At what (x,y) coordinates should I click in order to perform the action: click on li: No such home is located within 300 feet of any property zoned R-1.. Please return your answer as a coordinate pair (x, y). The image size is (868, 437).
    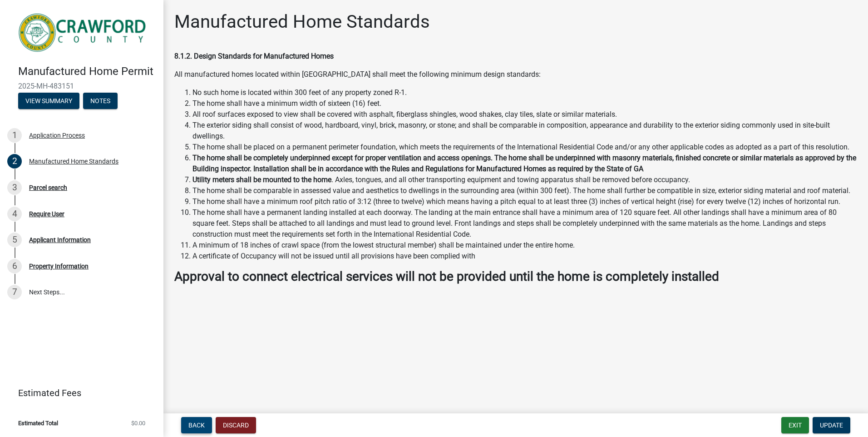
    Looking at the image, I should click on (525, 92).